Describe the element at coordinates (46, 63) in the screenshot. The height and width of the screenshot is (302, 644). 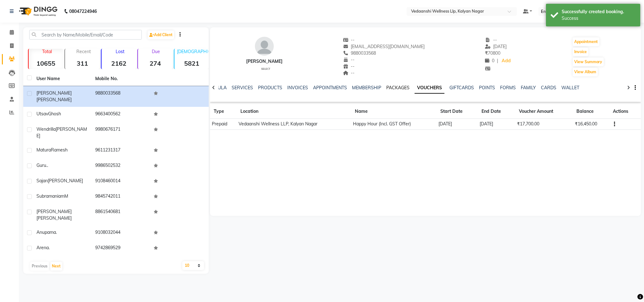
I see `strong: 10655` at that location.